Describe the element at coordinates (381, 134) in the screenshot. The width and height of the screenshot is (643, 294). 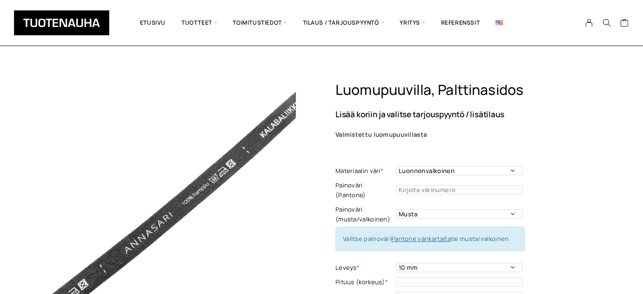
I see `span: Valmistettu luomupuuvillasta` at that location.